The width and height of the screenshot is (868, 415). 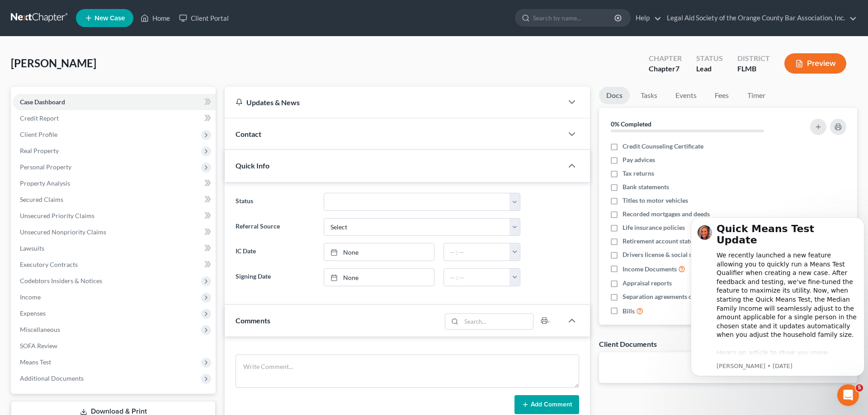 I want to click on h1: Quick Means Test Update, so click(x=100, y=28).